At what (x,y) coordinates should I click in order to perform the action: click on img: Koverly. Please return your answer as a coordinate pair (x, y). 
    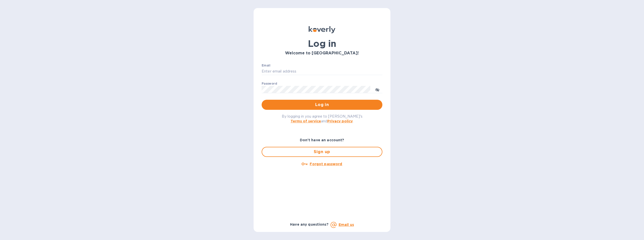
    Looking at the image, I should click on (322, 30).